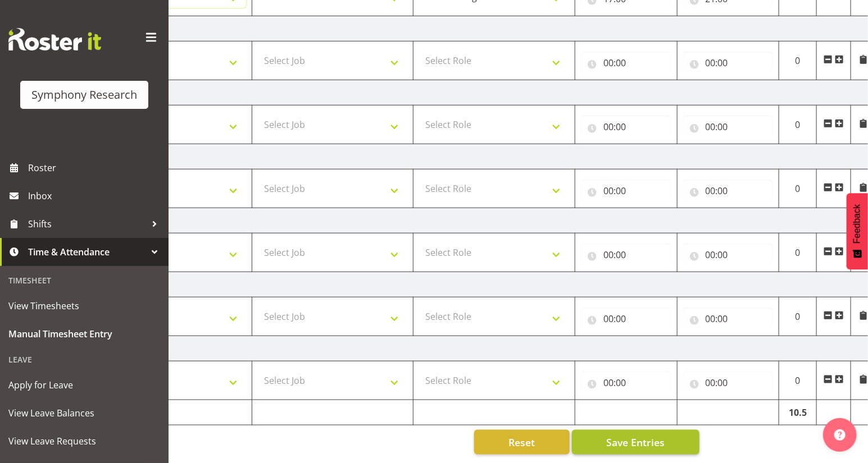 The width and height of the screenshot is (868, 463). Describe the element at coordinates (84, 385) in the screenshot. I see `a: Apply for Leave` at that location.